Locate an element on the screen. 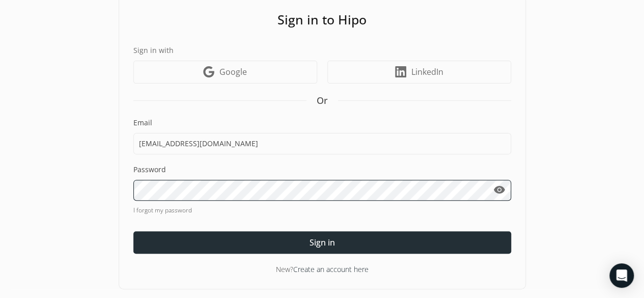 This screenshot has height=298, width=644. div: Open Intercom Messenger is located at coordinates (621, 275).